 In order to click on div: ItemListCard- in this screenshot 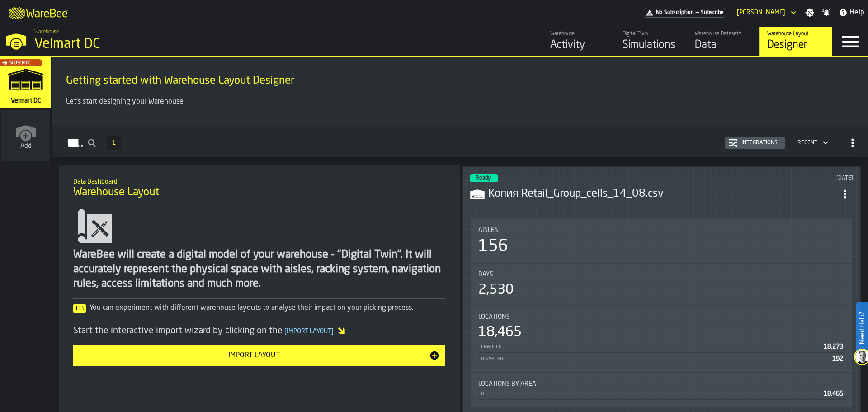, I will do `click(460, 91)`.